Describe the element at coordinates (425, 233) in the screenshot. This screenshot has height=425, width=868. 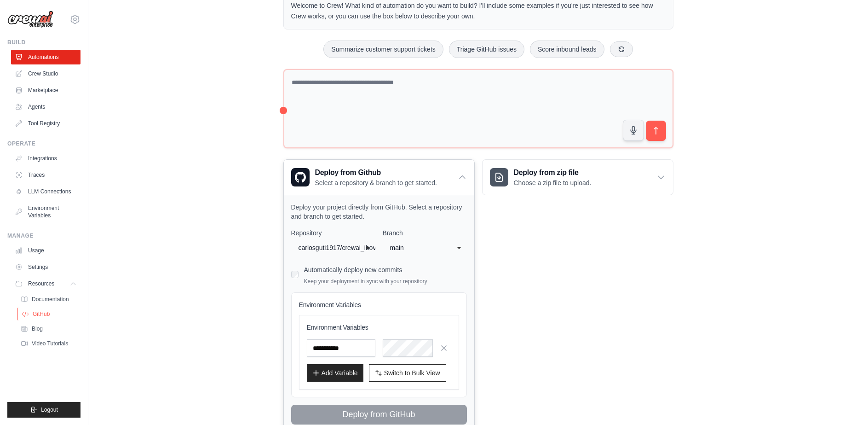
I see `label: Branch` at that location.